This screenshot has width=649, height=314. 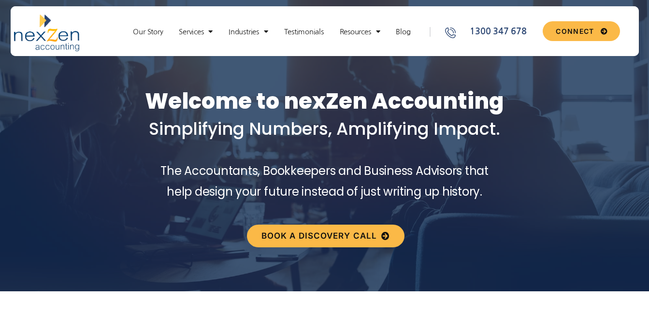 I want to click on span: Book a discovery call, so click(x=319, y=236).